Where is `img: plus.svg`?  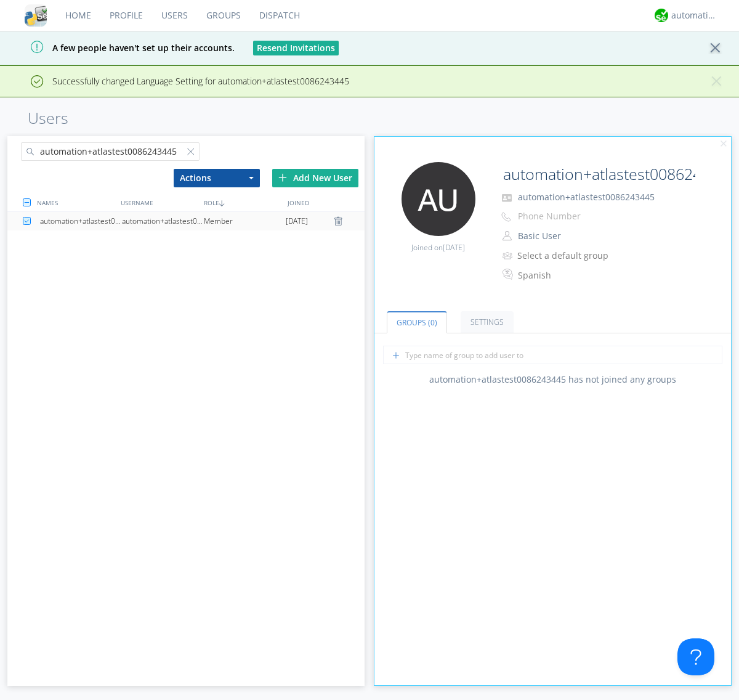
img: plus.svg is located at coordinates (283, 178).